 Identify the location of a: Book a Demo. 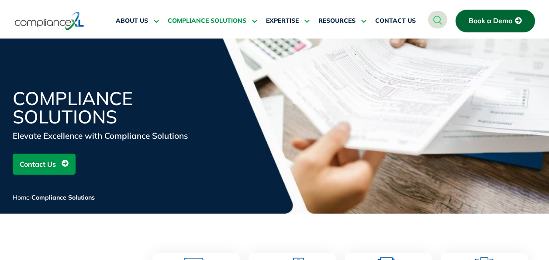
(496, 21).